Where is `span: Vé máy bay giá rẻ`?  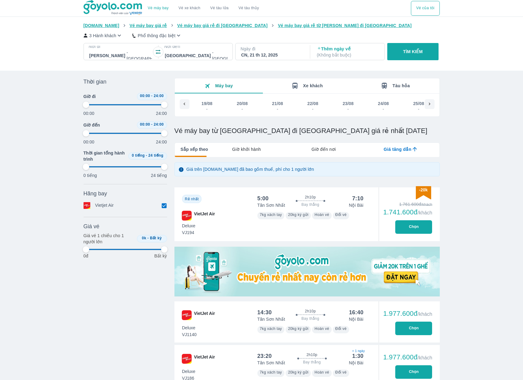 span: Vé máy bay giá rẻ is located at coordinates (148, 25).